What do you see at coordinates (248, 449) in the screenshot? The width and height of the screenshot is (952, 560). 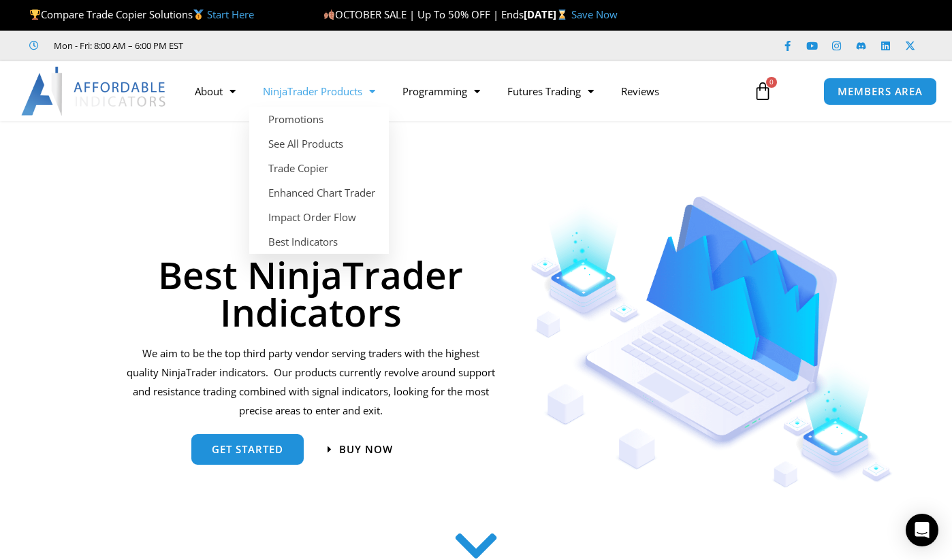 I see `a: get started` at bounding box center [248, 449].